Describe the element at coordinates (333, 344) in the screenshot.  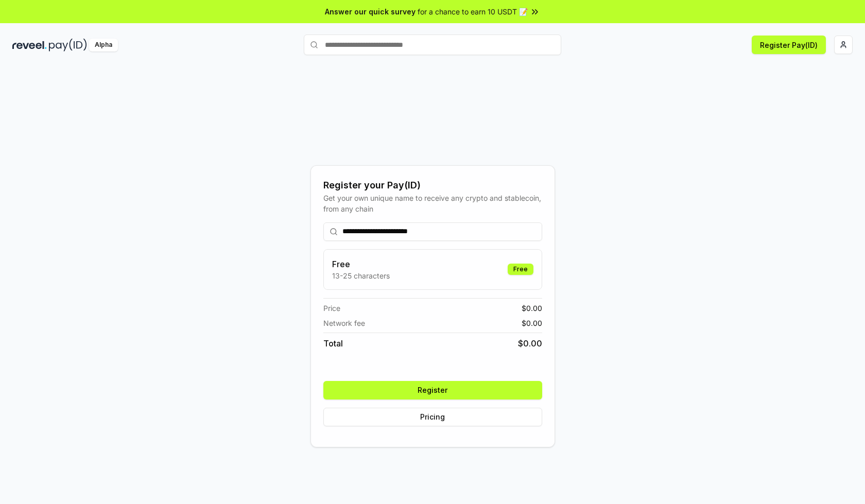
I see `span: Total` at that location.